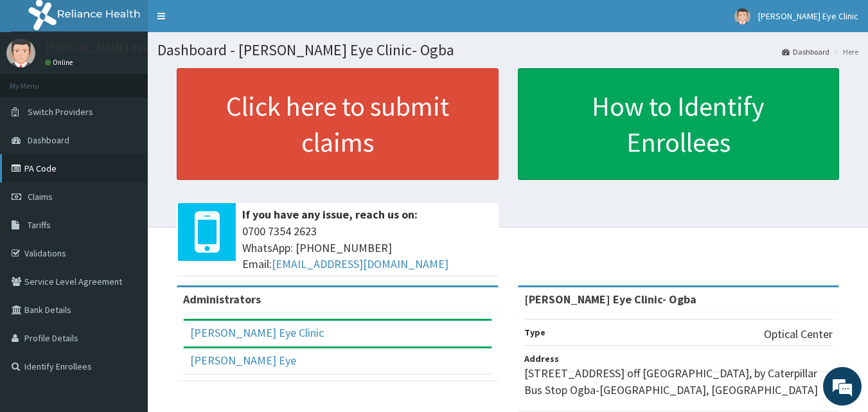  What do you see at coordinates (797, 334) in the screenshot?
I see `p: Optical Center` at bounding box center [797, 334].